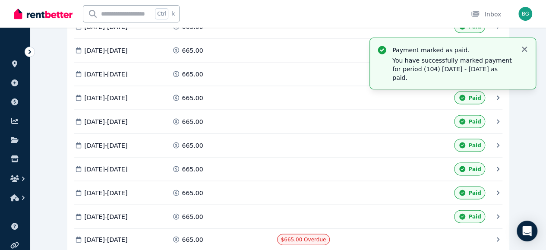 Image resolution: width=546 pixels, height=250 pixels. What do you see at coordinates (173, 14) in the screenshot?
I see `span: k` at bounding box center [173, 14].